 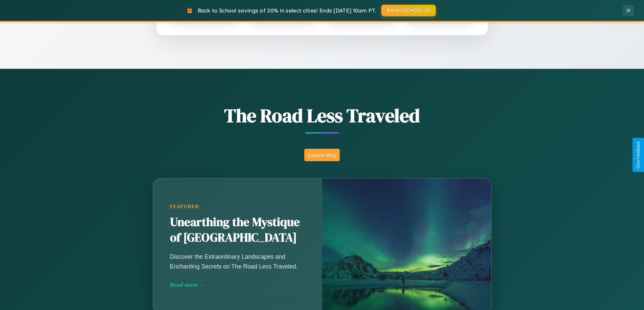 I want to click on p: Discover the Extraordinary Landscapes and Enchanting Secrets on The Road Less Traveled., so click(x=238, y=262).